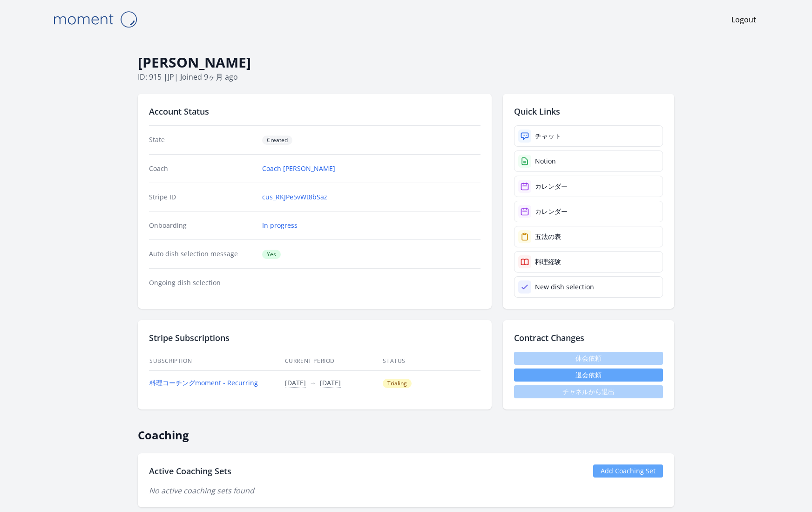 This screenshot has height=512, width=812. What do you see at coordinates (548, 237) in the screenshot?
I see `div: 五法の表` at bounding box center [548, 237].